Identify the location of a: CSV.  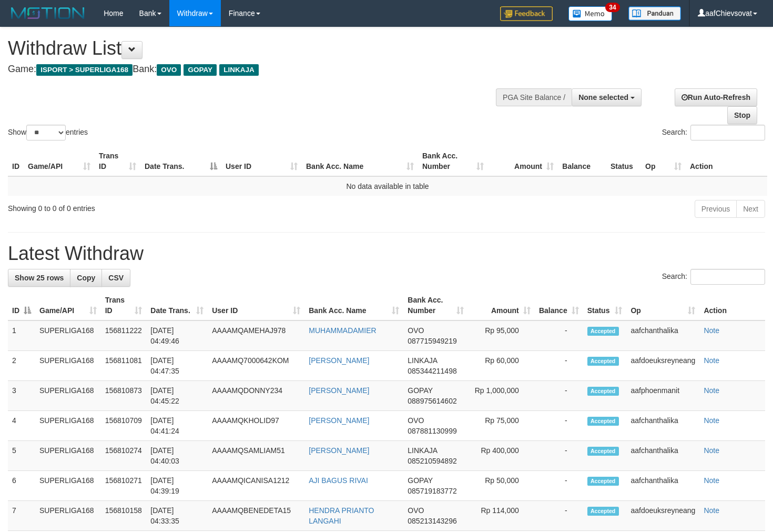
(116, 278).